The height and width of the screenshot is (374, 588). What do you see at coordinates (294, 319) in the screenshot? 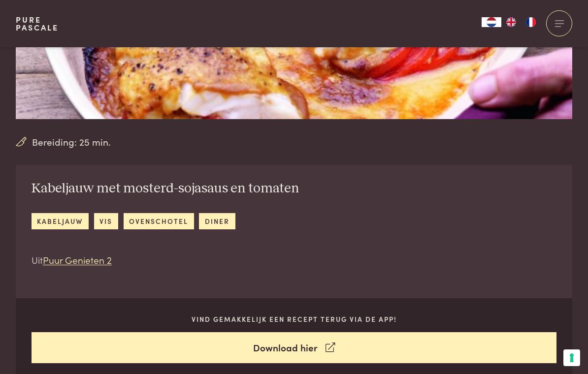
I see `p: Vind gemakkelijk een recept terug via de app!` at bounding box center [294, 319].